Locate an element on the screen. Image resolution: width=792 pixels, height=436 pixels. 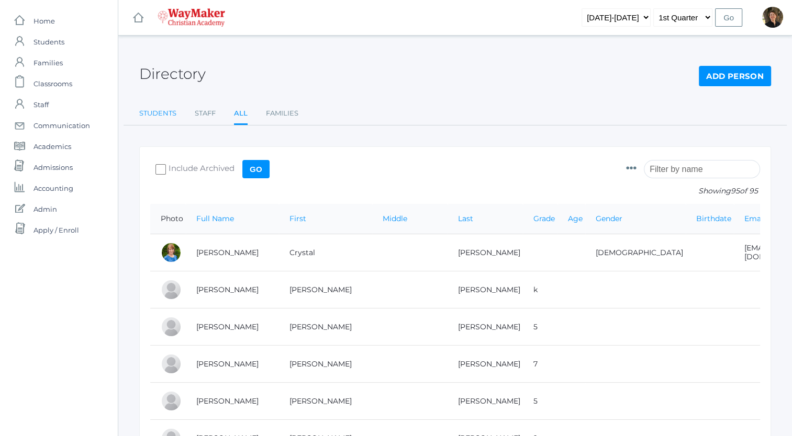
th: Photo is located at coordinates (168, 219).